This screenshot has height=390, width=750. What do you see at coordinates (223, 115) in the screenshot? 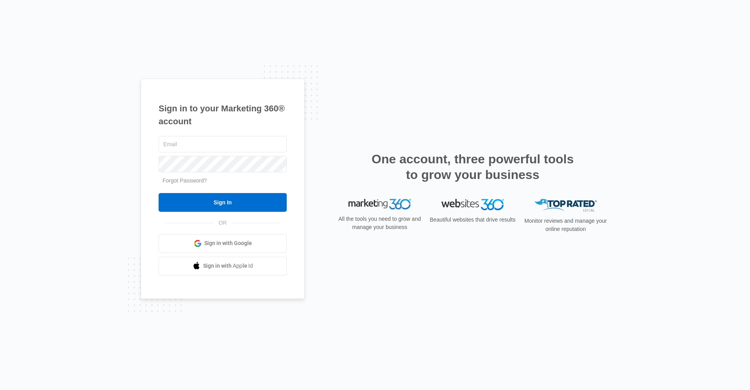
I see `h1: Sign in to your Marketing 360® account` at bounding box center [223, 115].